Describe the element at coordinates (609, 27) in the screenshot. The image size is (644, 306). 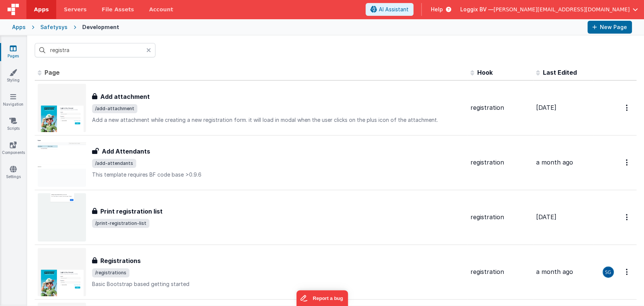
I see `button: New Page` at that location.